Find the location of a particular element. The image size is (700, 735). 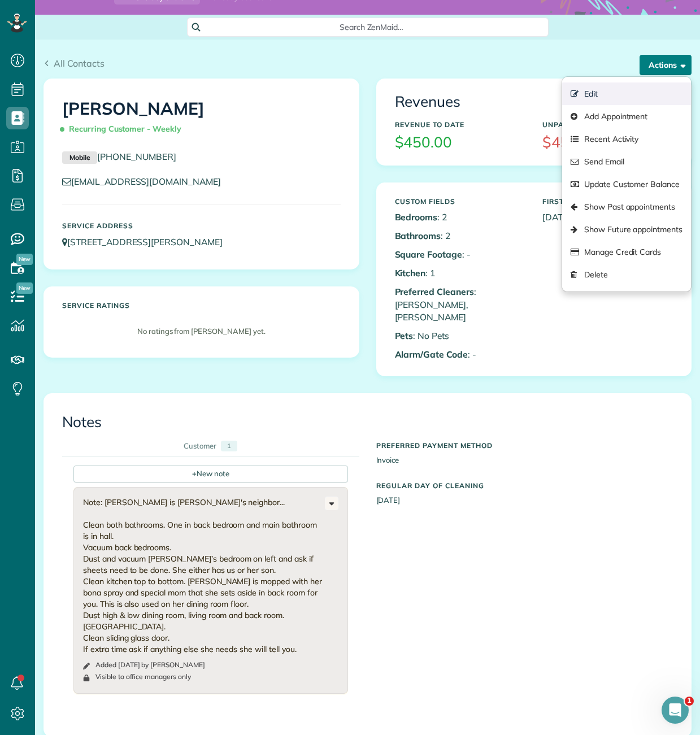

a: Update Customer Balance is located at coordinates (626, 184).